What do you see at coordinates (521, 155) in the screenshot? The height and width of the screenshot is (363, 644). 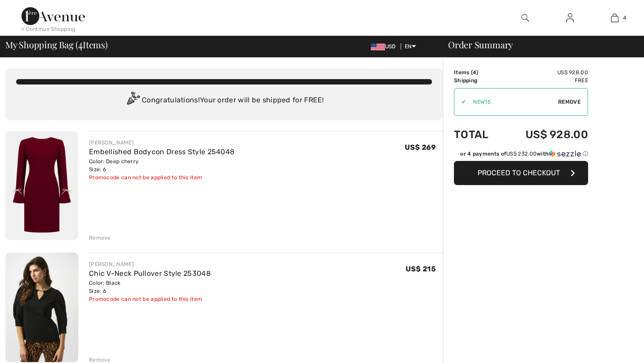 I see `div: or 4 payments ofUS$ 232.00withSezzle Click to learn more about Sezzle` at bounding box center [521, 155].